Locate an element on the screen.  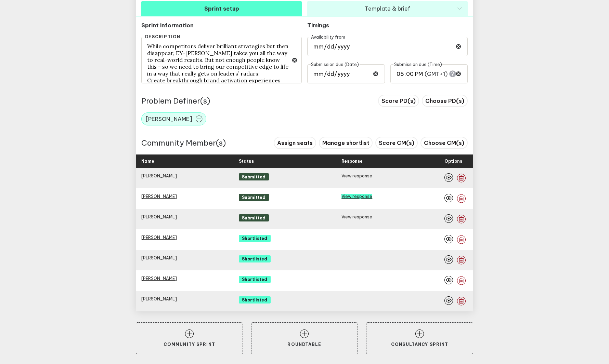
button: Score PD(s) is located at coordinates (398, 101).